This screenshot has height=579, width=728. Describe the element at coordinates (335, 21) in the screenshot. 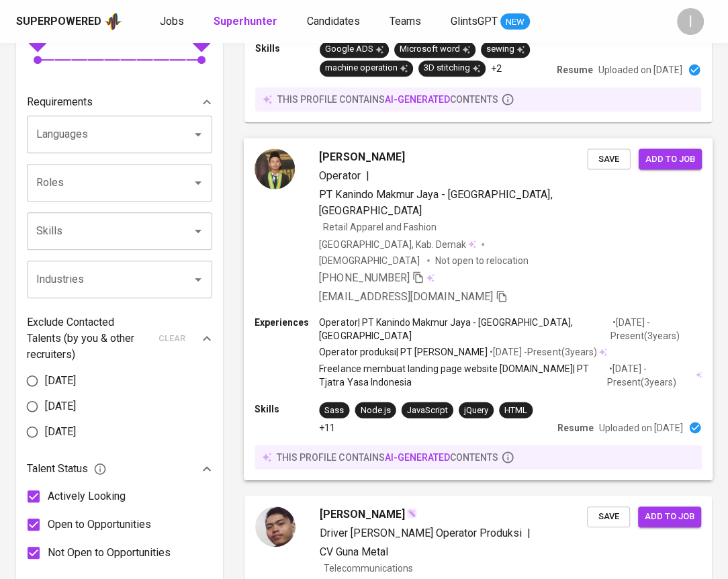

I see `a: Candidates` at that location.